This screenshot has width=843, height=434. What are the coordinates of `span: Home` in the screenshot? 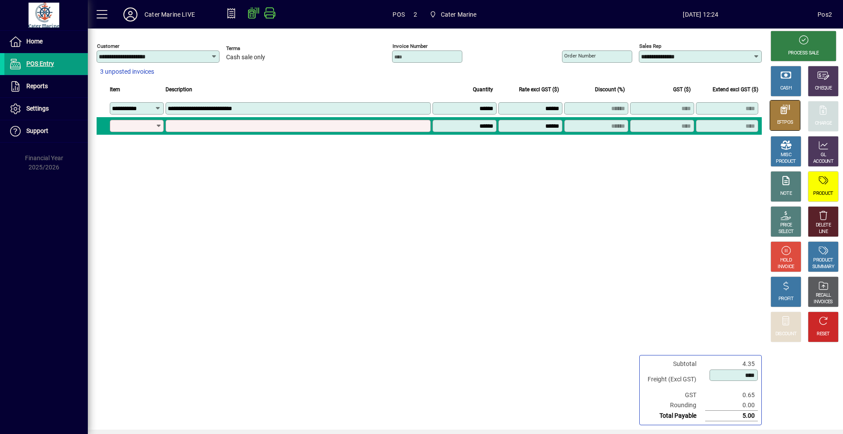 It's located at (34, 41).